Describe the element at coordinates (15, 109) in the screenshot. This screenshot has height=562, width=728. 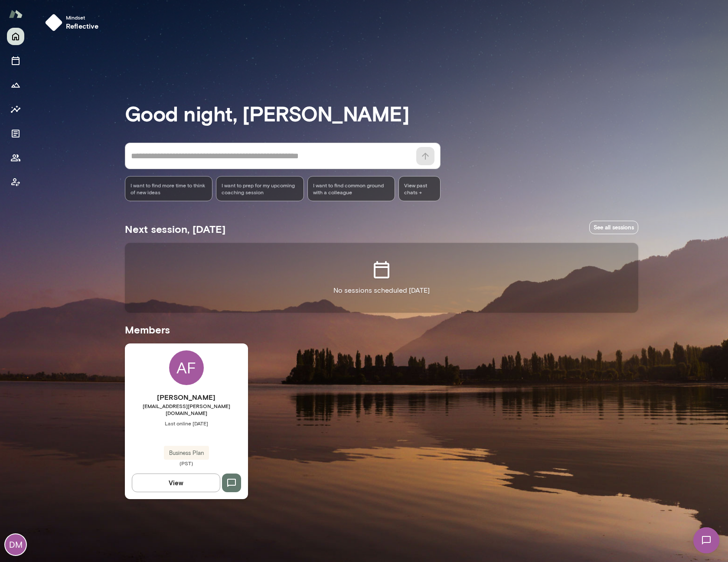
I see `button: Insights` at that location.